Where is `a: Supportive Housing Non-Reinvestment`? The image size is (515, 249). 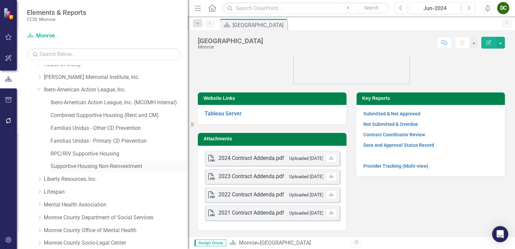 a: Supportive Housing Non-Reinvestment is located at coordinates (119, 166).